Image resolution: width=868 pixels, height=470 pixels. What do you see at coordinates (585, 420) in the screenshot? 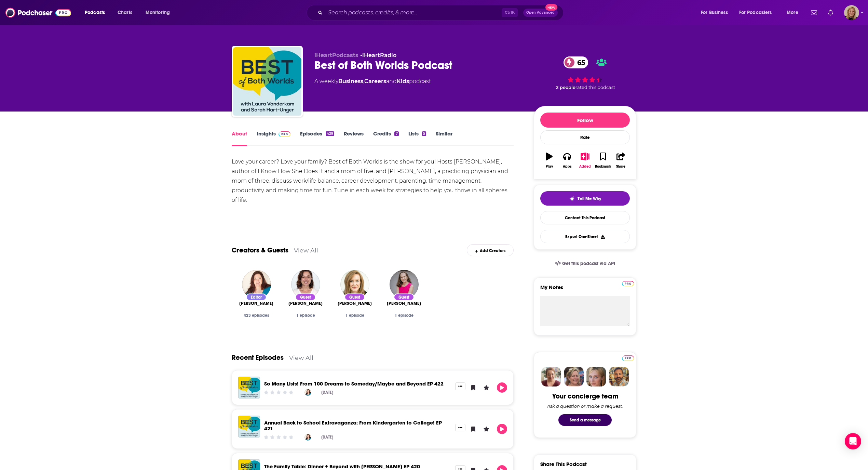
I see `button: Send a message` at bounding box center [585, 420].